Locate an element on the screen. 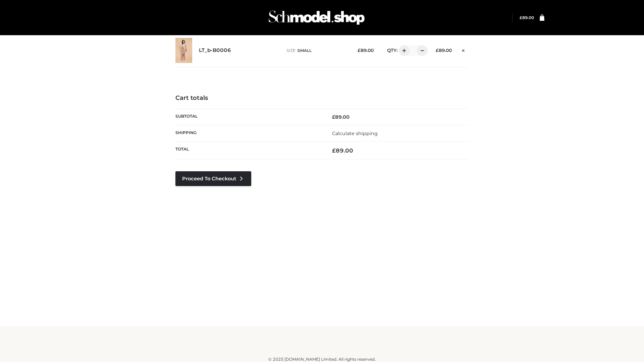 The image size is (644, 362). a: Schmodel Admin 964 is located at coordinates (316, 18).